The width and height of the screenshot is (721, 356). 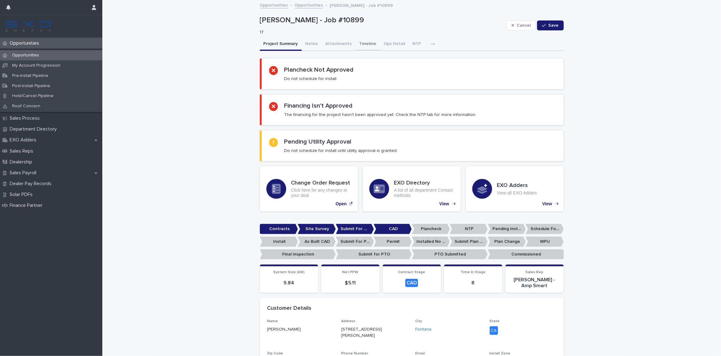 I want to click on p: Installed No Permit, so click(x=431, y=242).